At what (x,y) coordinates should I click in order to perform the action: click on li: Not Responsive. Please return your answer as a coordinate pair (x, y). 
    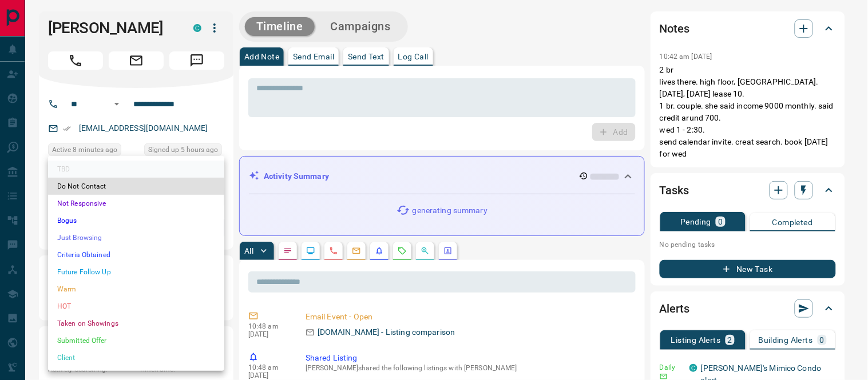
    Looking at the image, I should click on (136, 203).